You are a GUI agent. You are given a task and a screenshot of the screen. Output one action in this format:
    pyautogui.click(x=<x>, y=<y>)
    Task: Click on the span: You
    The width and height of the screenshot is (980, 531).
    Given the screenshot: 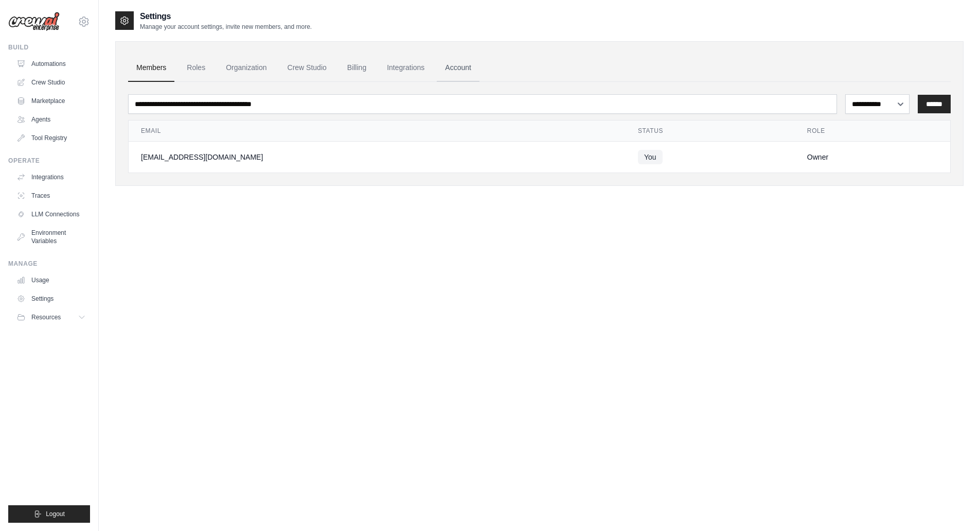 What is the action you would take?
    pyautogui.click(x=650, y=157)
    